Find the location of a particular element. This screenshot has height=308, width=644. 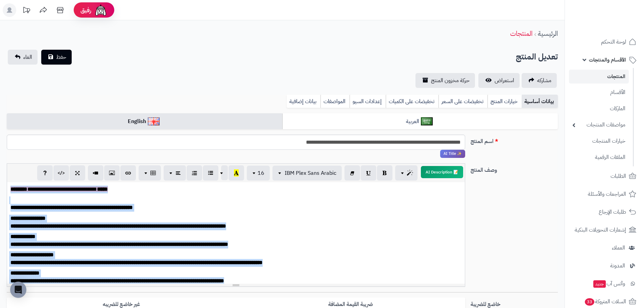

a: طلبات الإرجاع is located at coordinates (604, 212).